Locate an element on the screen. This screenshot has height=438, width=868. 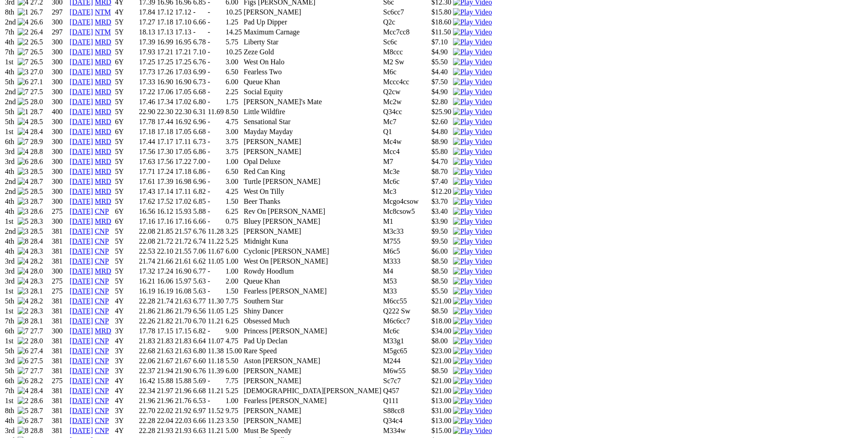
td: 5.75 is located at coordinates (234, 42).